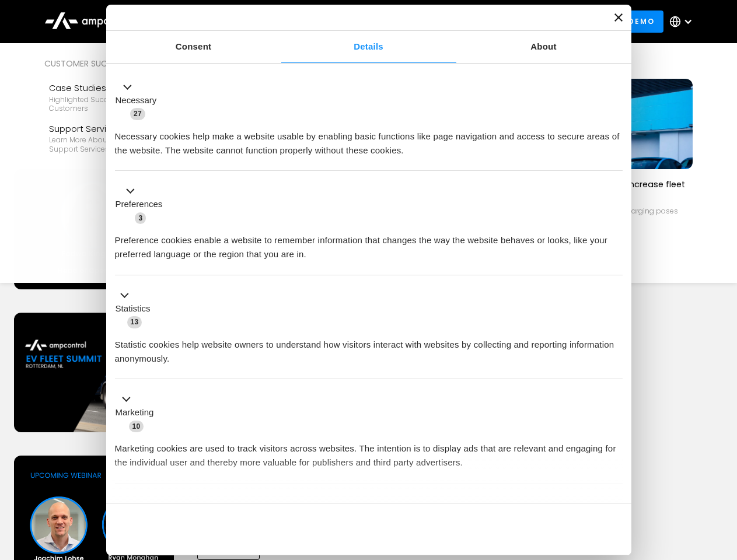  What do you see at coordinates (194, 47) in the screenshot?
I see `a: Consent` at bounding box center [194, 47].